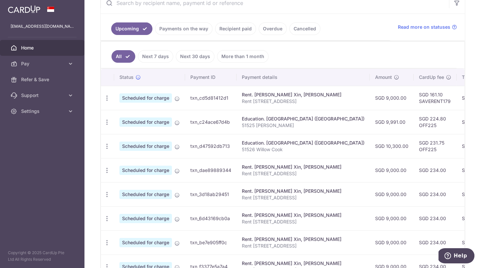 The image size is (481, 268). I want to click on a: Payments on the way, so click(184, 29).